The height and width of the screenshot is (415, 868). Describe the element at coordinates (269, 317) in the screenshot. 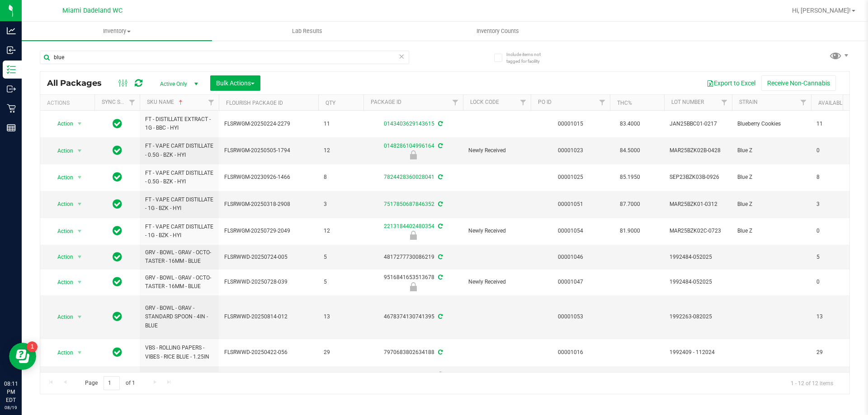

I see `span: FLSRWWD-20250814-012` at that location.